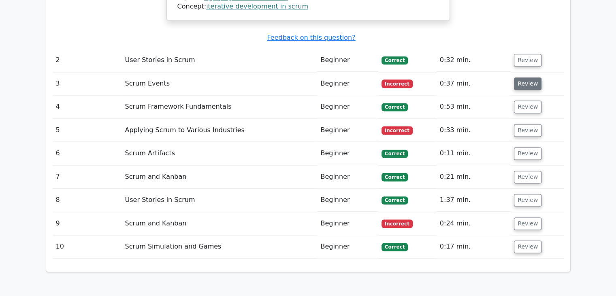 This screenshot has height=296, width=616. What do you see at coordinates (311, 37) in the screenshot?
I see `a: Feedback on this question?` at bounding box center [311, 37].